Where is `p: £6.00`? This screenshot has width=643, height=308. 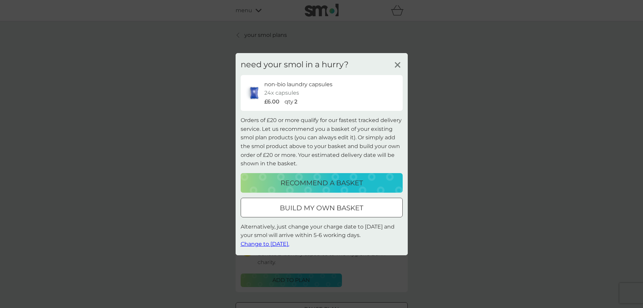
p: £6.00 is located at coordinates (272, 102).